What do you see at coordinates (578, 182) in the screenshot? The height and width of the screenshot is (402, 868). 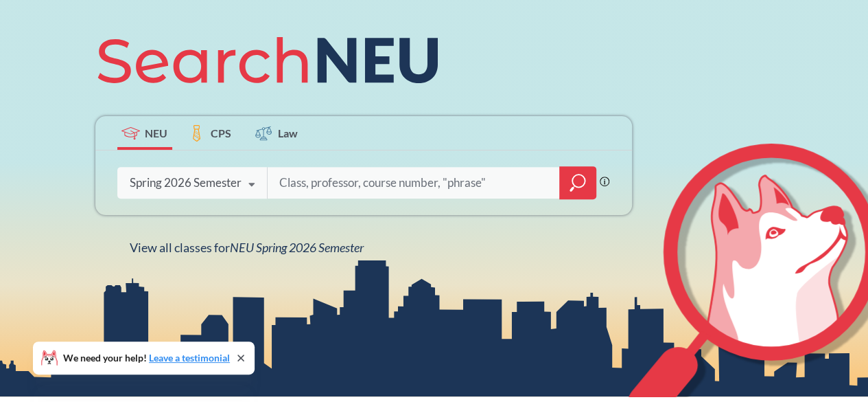 I see `div: magnifying glass` at bounding box center [578, 182].